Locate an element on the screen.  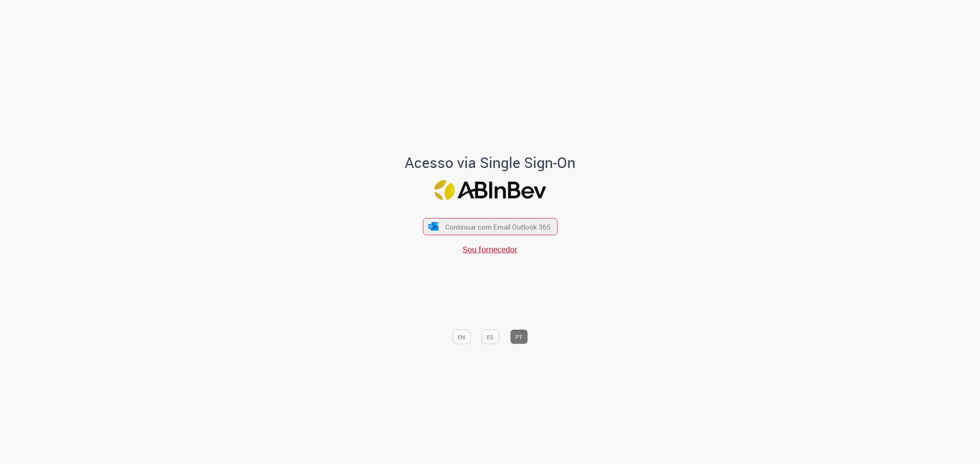
button: PT is located at coordinates (519, 337).